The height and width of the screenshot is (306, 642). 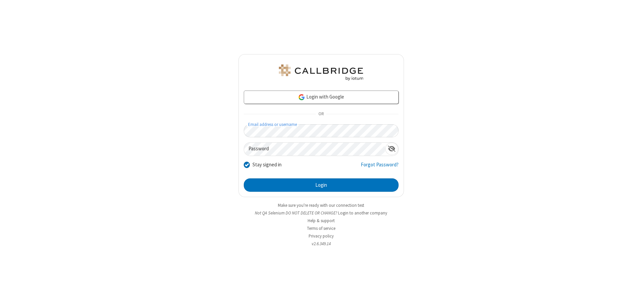 What do you see at coordinates (380, 168) in the screenshot?
I see `a: Forgot Password?` at bounding box center [380, 168].